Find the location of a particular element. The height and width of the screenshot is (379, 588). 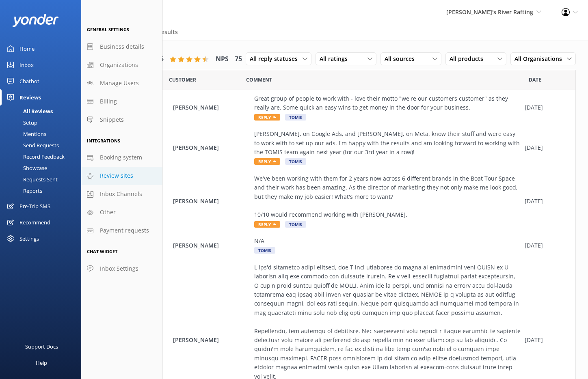

h4: NPS is located at coordinates (222, 59).